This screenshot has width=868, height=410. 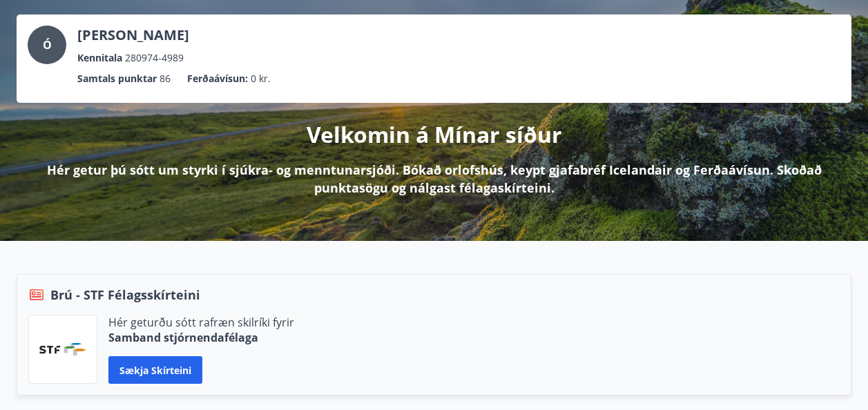 I want to click on p: Kennitala, so click(x=99, y=58).